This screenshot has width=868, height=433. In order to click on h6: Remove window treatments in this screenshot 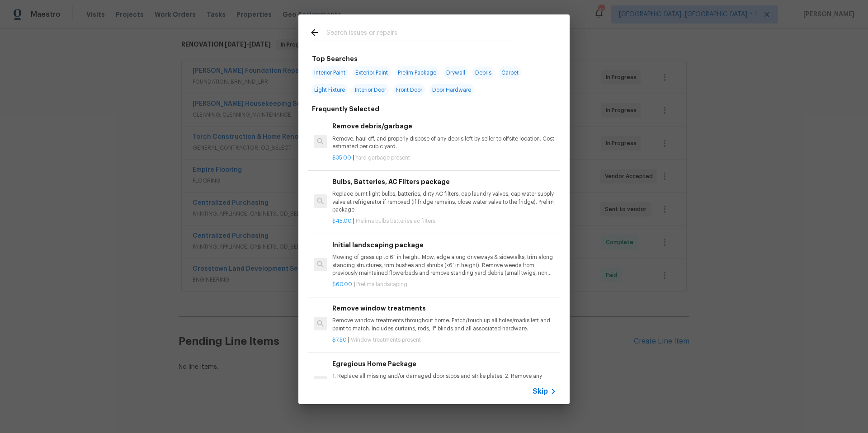, I will do `click(445, 308)`.